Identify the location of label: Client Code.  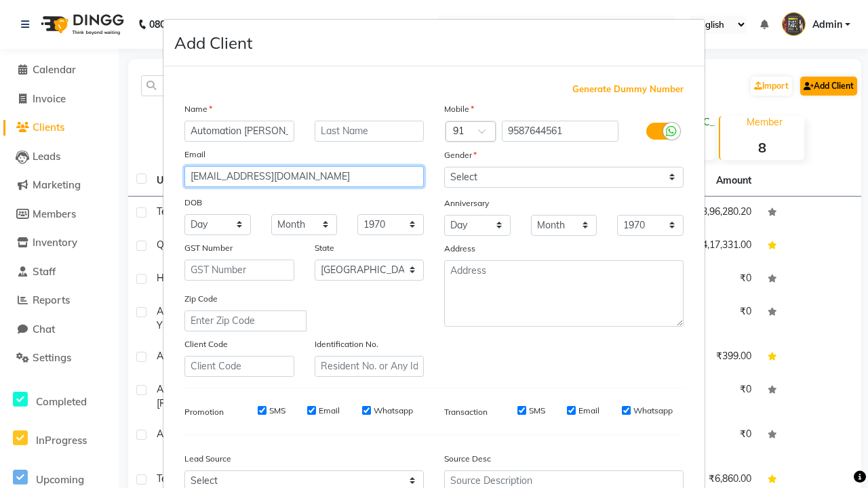
(206, 345).